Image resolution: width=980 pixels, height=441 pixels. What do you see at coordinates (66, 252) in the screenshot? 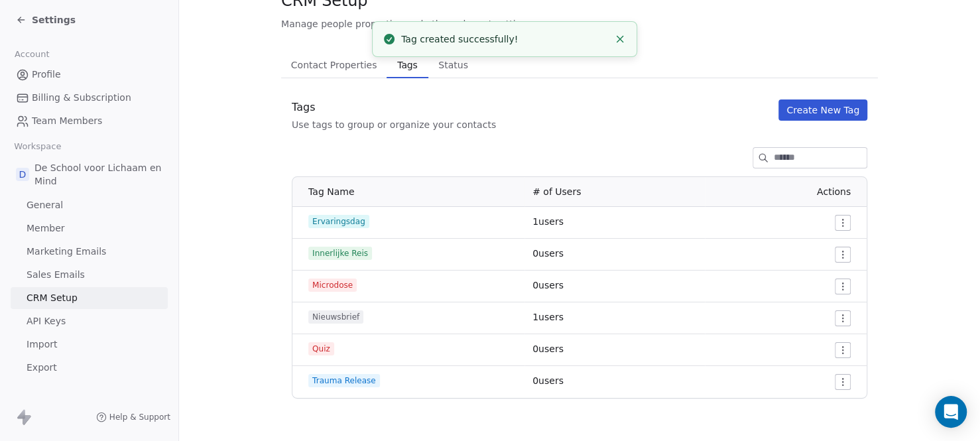
I see `span: Marketing Emails` at bounding box center [66, 252].